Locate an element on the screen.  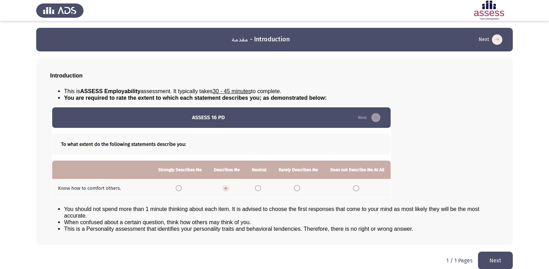
span: When confused about a certain question, think how others may think of you. is located at coordinates (157, 222).